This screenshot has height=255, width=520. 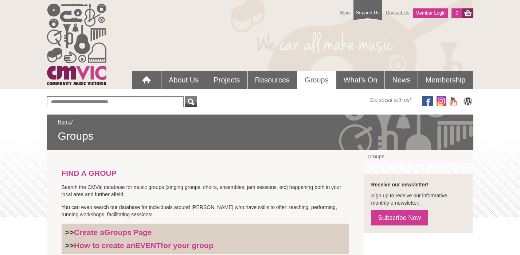 I want to click on a: Resources, so click(x=272, y=80).